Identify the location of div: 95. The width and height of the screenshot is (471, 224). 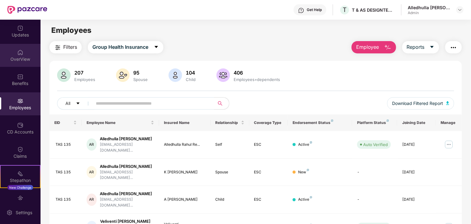
(140, 73).